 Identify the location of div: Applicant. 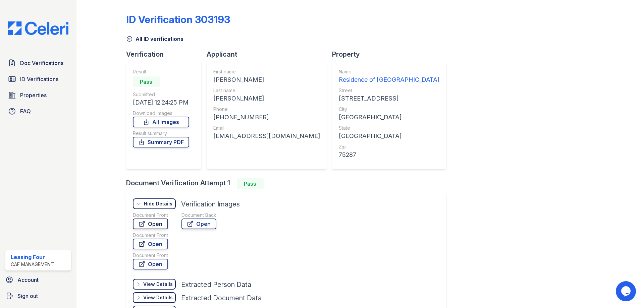
(269, 55).